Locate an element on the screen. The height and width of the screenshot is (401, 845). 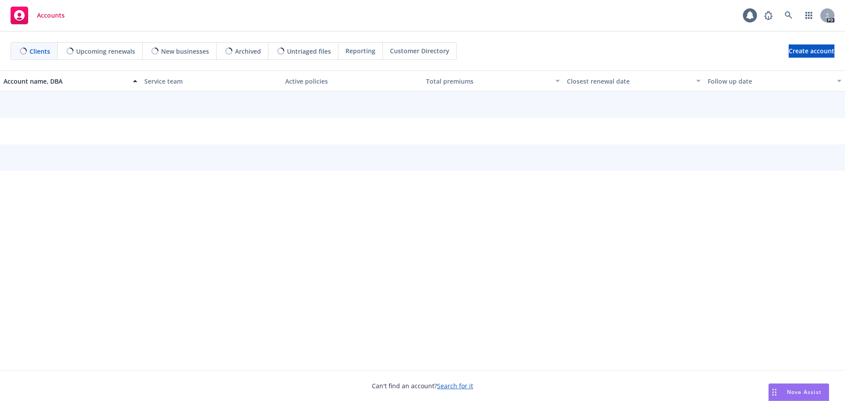
div: Active policies is located at coordinates (352, 81).